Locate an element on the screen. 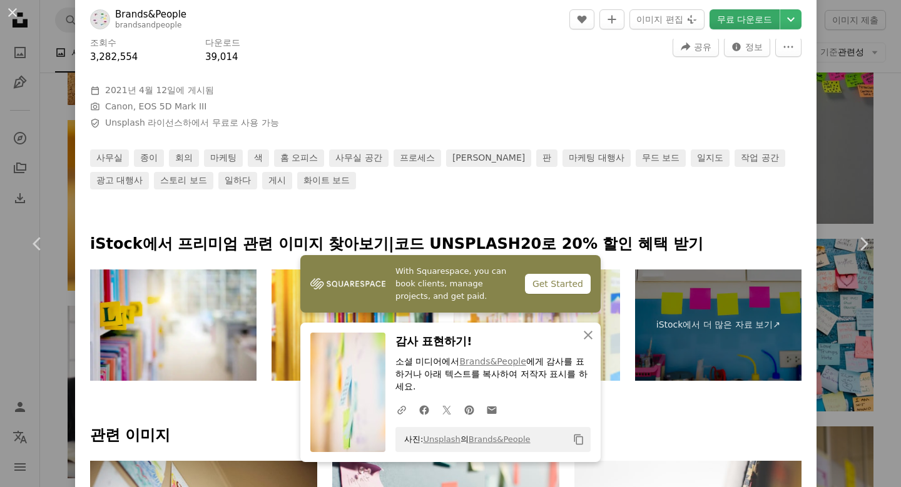  span: 정보 is located at coordinates (754, 47).